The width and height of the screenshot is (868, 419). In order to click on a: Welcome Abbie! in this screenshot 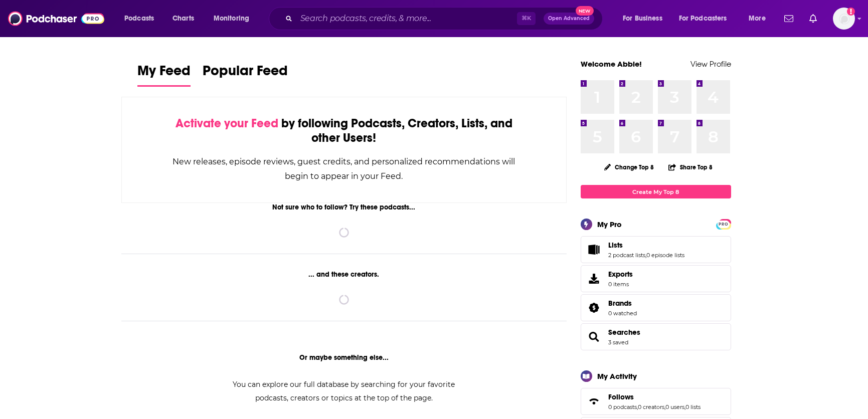, I will do `click(611, 64)`.